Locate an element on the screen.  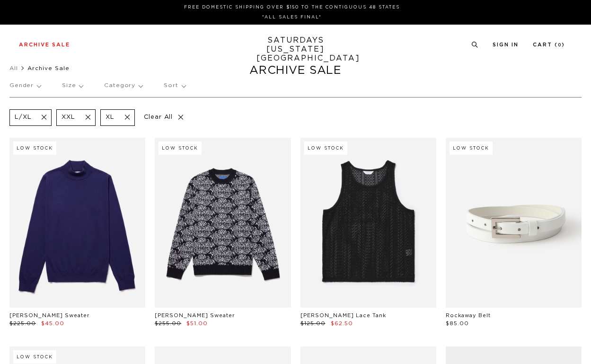
p: Category is located at coordinates (123, 85).